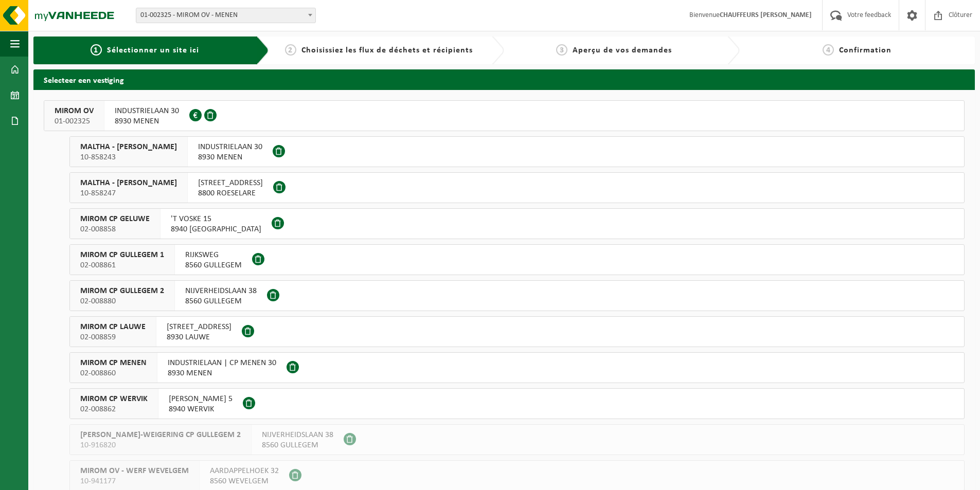 The image size is (980, 490). I want to click on span: 3, so click(562, 50).